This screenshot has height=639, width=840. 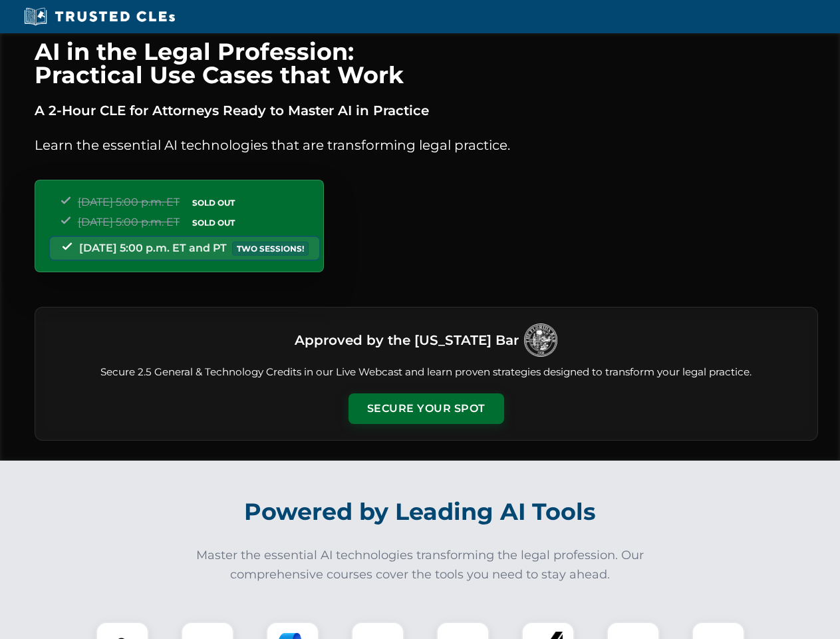 I want to click on p: Master the essential AI technologies transforming the legal profession. Our comprehensive courses..., so click(x=421, y=565).